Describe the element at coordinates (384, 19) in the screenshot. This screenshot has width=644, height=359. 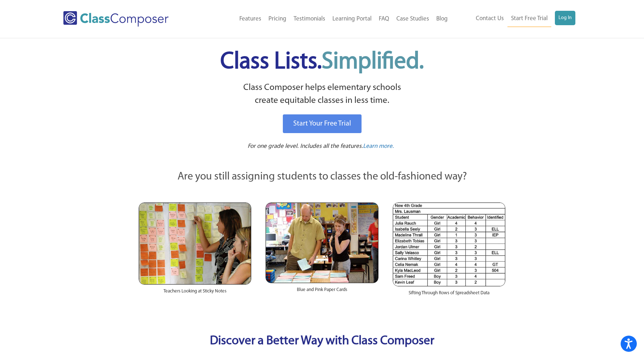
I see `a: FAQ` at that location.